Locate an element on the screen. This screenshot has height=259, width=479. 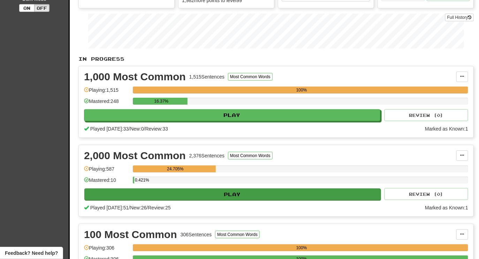
div: 24.705% is located at coordinates (175, 169).